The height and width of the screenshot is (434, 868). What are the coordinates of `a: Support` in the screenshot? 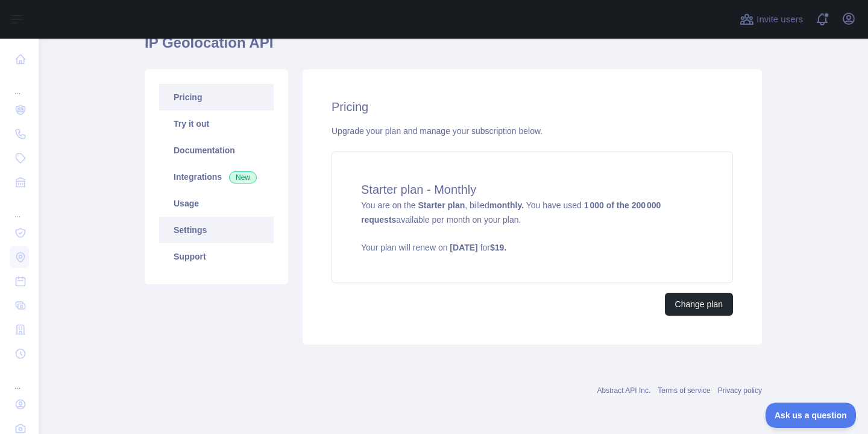 It's located at (217, 257).